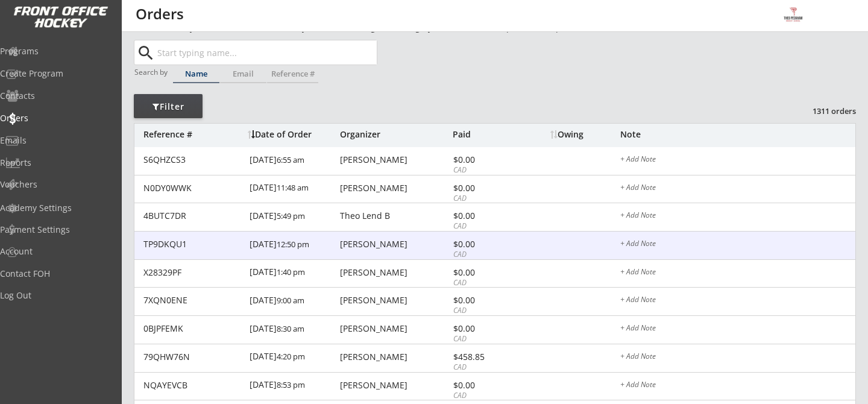 Image resolution: width=868 pixels, height=404 pixels. Describe the element at coordinates (485, 135) in the screenshot. I see `div: Paid` at that location.